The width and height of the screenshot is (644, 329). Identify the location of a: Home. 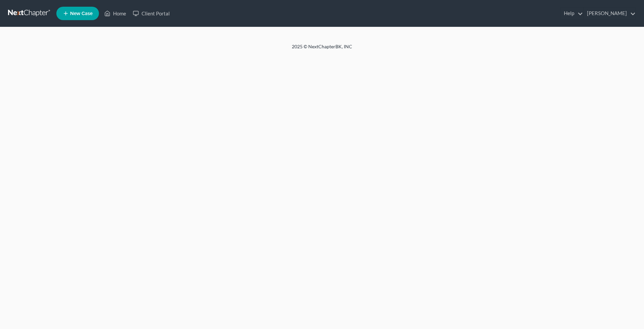
(115, 14).